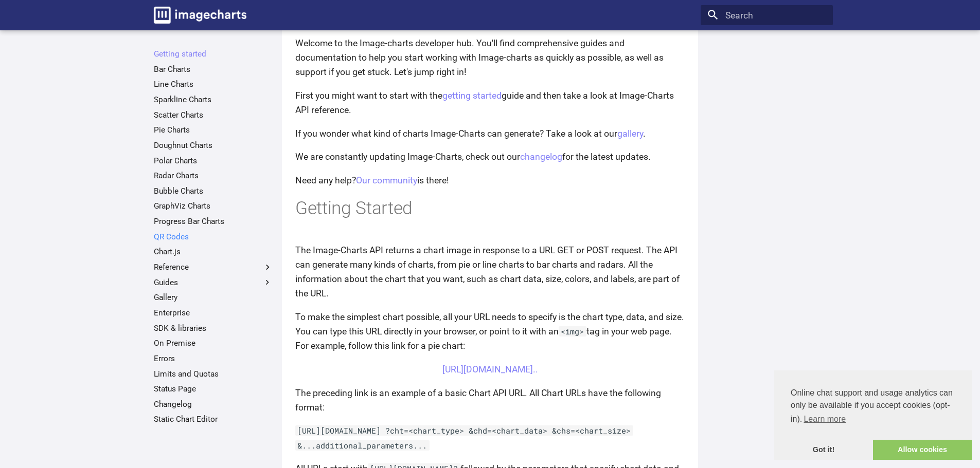 This screenshot has width=980, height=468. What do you see at coordinates (213, 252) in the screenshot?
I see `a: Chart.js` at bounding box center [213, 252].